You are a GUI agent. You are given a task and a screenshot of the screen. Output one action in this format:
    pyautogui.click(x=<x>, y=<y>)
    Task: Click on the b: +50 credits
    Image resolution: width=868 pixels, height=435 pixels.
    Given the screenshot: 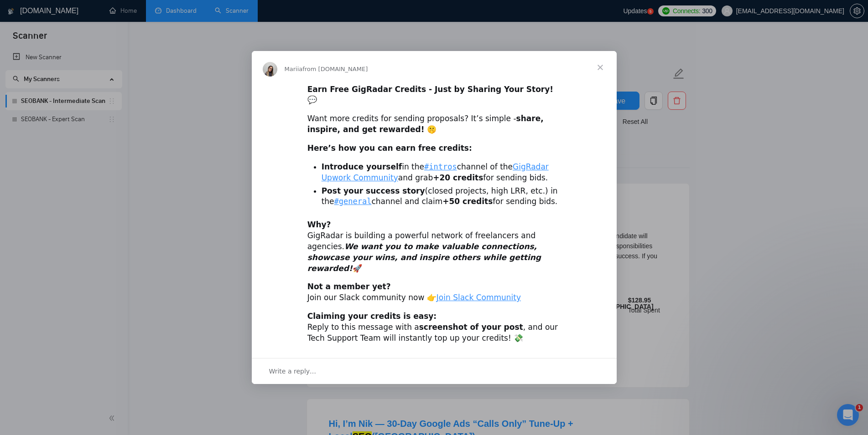 What is the action you would take?
    pyautogui.click(x=467, y=202)
    